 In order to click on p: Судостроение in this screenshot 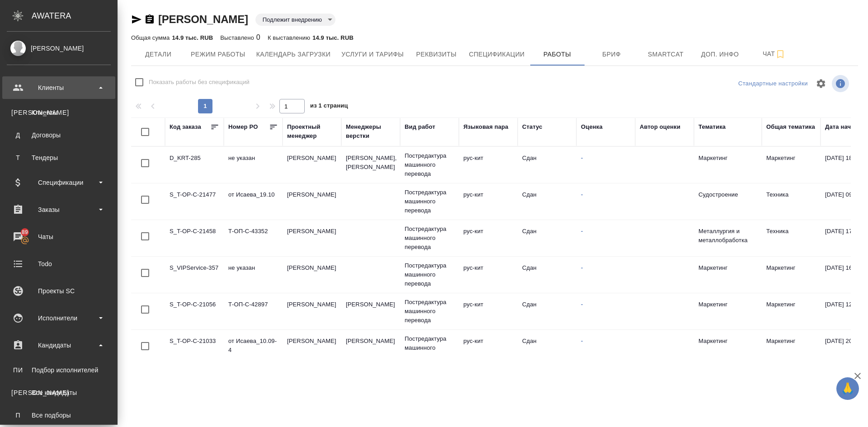, I will do `click(728, 195)`.